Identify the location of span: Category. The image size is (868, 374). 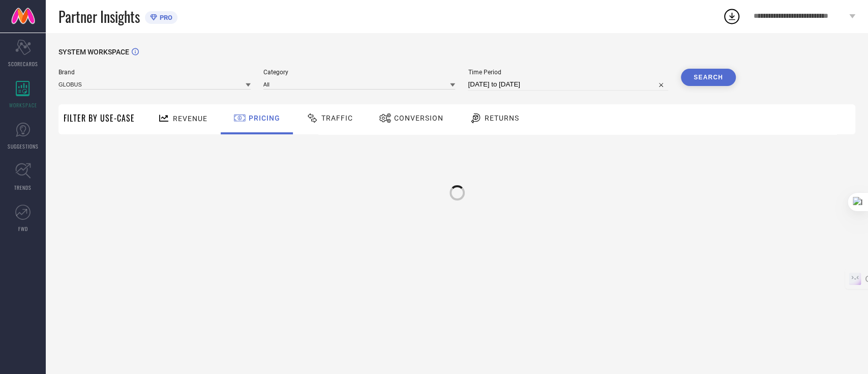
(360, 72).